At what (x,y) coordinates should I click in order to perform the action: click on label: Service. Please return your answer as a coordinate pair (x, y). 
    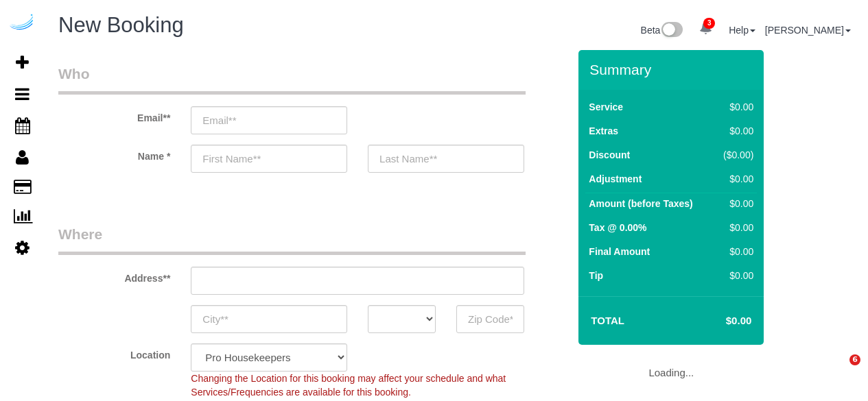
    Looking at the image, I should click on (606, 107).